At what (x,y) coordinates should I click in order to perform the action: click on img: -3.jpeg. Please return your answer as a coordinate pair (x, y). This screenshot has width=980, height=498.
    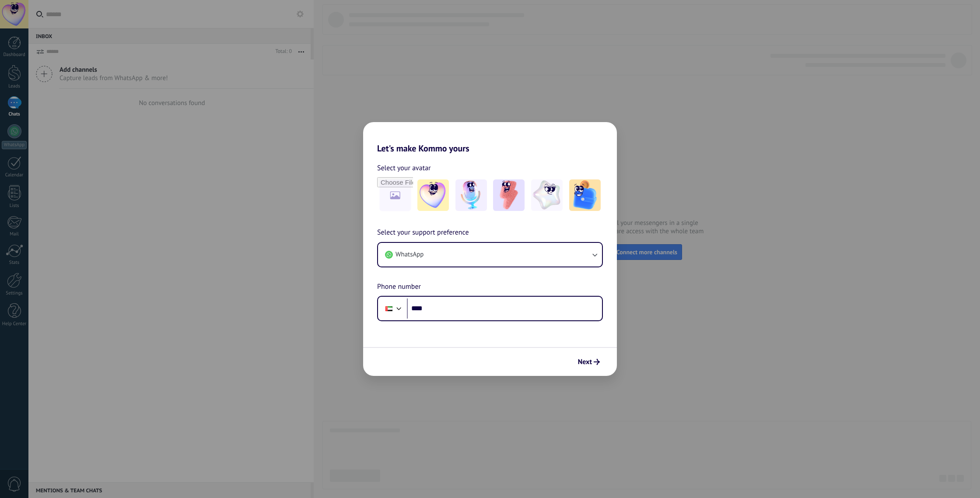
    Looking at the image, I should click on (509, 195).